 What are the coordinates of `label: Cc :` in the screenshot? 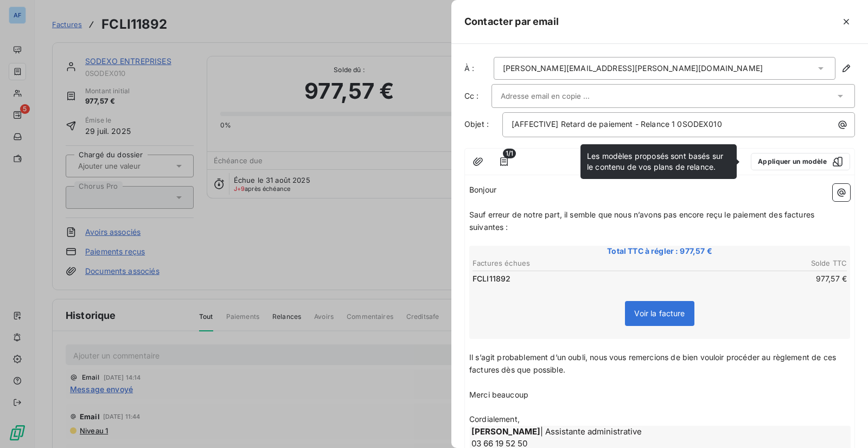 It's located at (478, 96).